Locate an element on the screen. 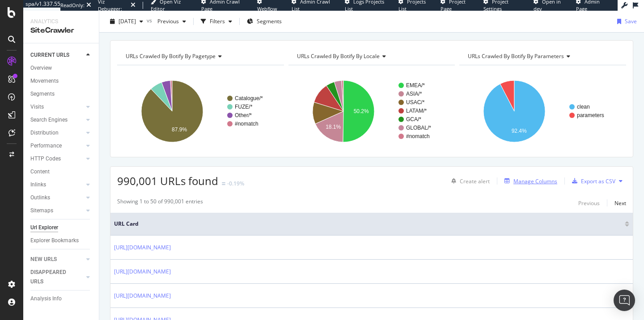 Image resolution: width=644 pixels, height=320 pixels. text: 18.1% is located at coordinates (333, 127).